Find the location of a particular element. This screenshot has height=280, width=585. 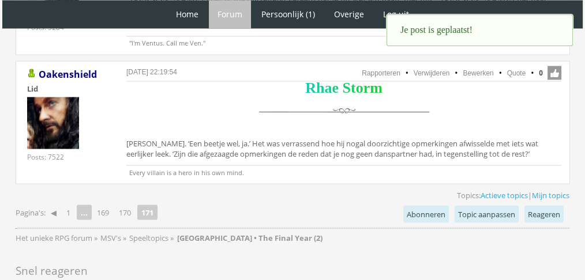

a: Verwijderen is located at coordinates (431, 73).